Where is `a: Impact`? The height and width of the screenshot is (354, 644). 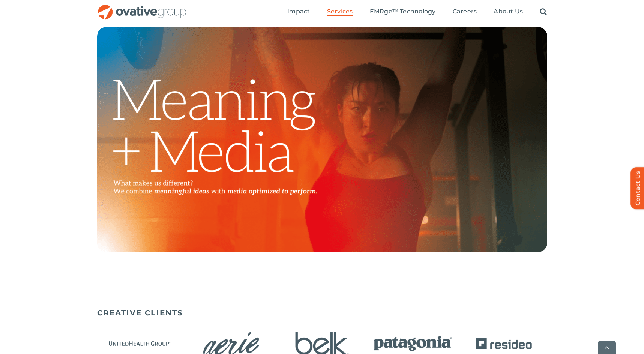
a: Impact is located at coordinates (298, 12).